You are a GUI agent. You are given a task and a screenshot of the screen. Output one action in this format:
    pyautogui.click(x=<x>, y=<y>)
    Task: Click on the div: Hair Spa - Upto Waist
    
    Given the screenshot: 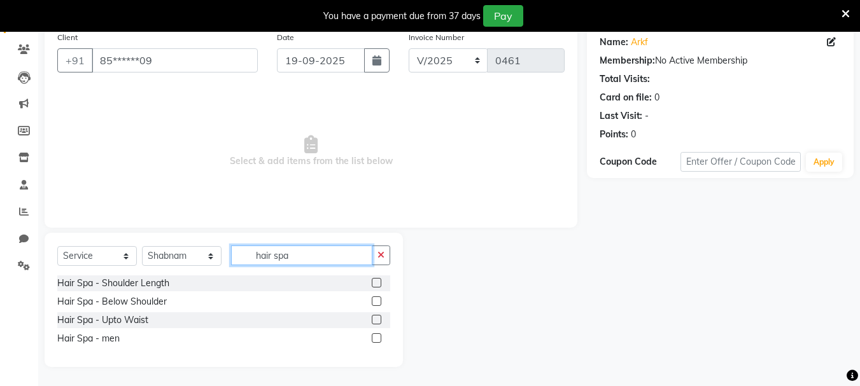 What is the action you would take?
    pyautogui.click(x=102, y=320)
    